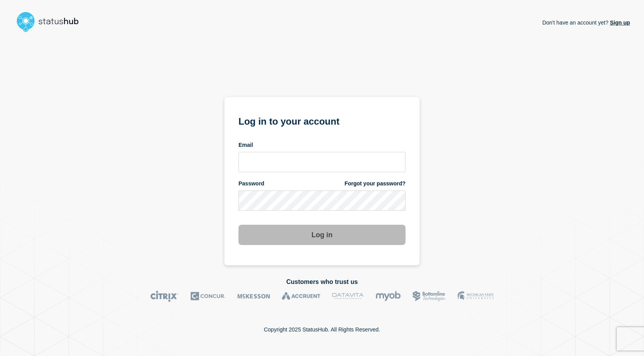  What do you see at coordinates (245, 145) in the screenshot?
I see `span: Email` at bounding box center [245, 145].